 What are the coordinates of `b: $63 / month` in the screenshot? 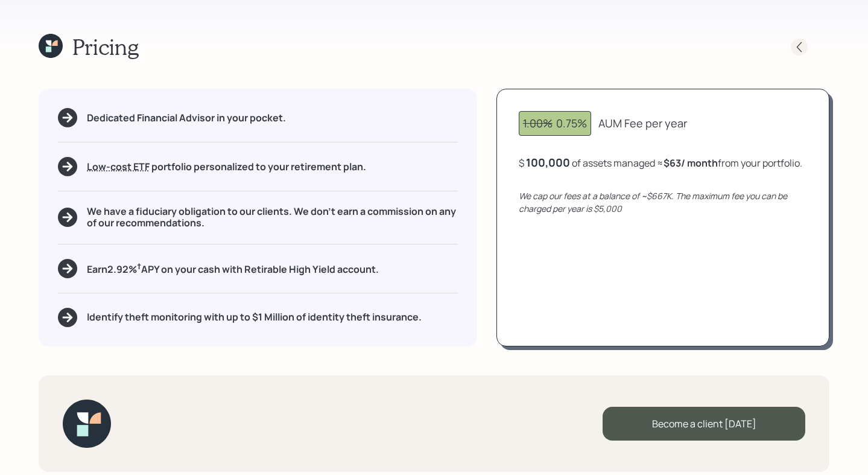 It's located at (691, 163).